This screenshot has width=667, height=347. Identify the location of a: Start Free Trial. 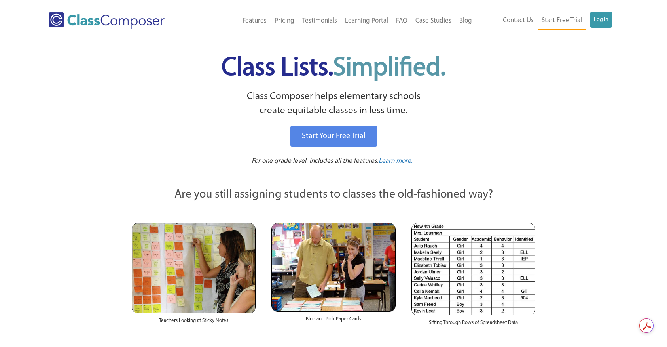
(562, 21).